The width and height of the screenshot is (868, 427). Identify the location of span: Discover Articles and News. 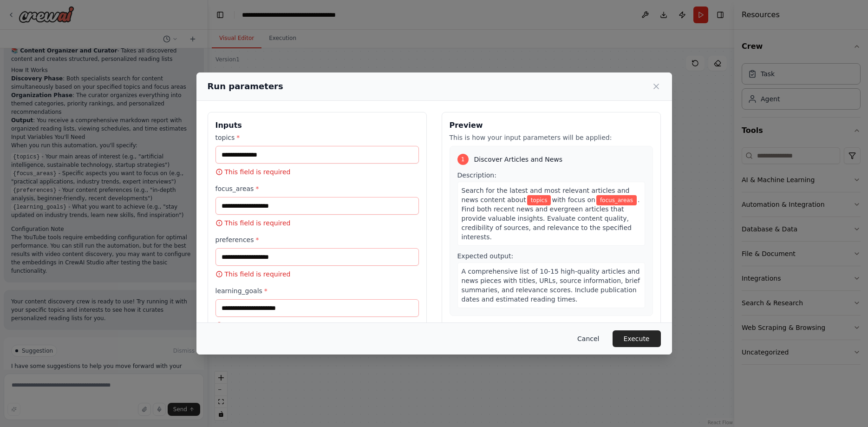
(518, 159).